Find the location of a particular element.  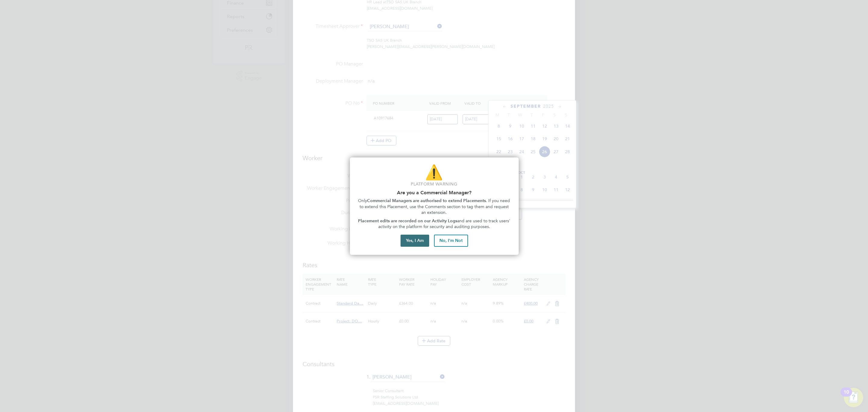

span: Only is located at coordinates (362, 200).